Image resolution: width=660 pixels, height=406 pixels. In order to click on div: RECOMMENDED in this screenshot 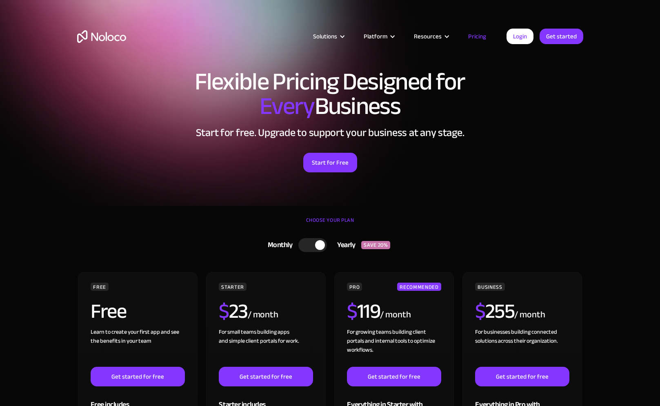, I will do `click(419, 286)`.